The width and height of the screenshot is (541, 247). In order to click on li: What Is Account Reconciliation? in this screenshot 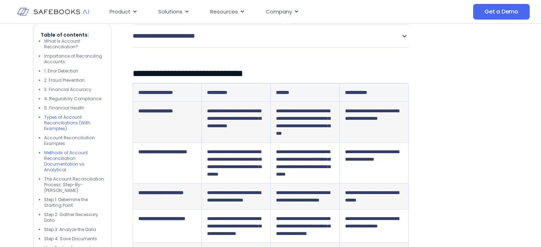, I will do `click(74, 44)`.